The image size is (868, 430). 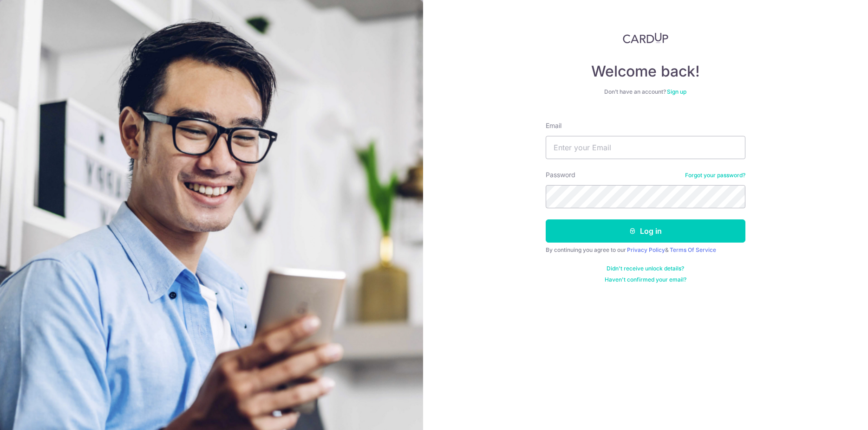 What do you see at coordinates (645, 280) in the screenshot?
I see `a: Haven't confirmed your email?` at bounding box center [645, 280].